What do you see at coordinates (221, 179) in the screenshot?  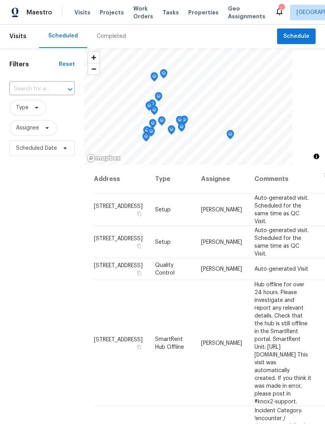 I see `th: Assignee` at bounding box center [221, 179].